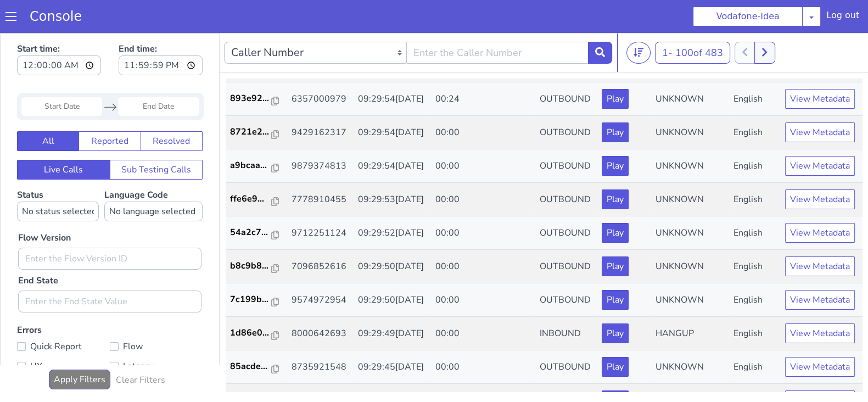 This screenshot has height=402, width=868. What do you see at coordinates (59, 32) in the screenshot?
I see `input: Start time:` at bounding box center [59, 32].